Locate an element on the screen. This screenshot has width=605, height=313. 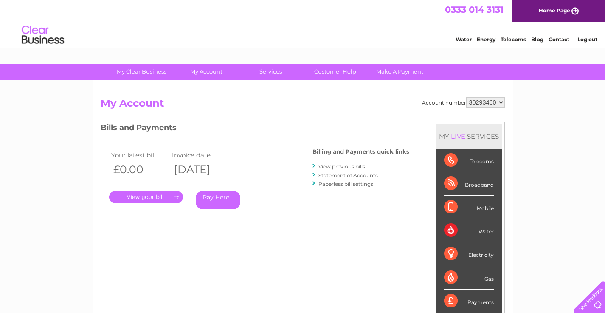
a: View previous bills is located at coordinates (342, 166).